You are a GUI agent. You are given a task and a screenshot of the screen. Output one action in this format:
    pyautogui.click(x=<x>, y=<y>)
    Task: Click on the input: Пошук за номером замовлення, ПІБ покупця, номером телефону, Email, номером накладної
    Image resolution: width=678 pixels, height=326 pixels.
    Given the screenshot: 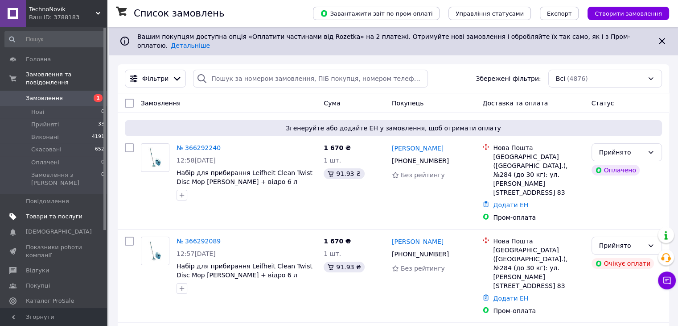 What is the action you would take?
    pyautogui.click(x=310, y=78)
    